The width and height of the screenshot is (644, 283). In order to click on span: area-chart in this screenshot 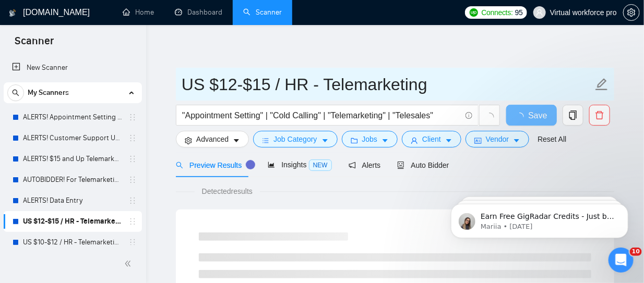, I will do `click(272, 165)`.